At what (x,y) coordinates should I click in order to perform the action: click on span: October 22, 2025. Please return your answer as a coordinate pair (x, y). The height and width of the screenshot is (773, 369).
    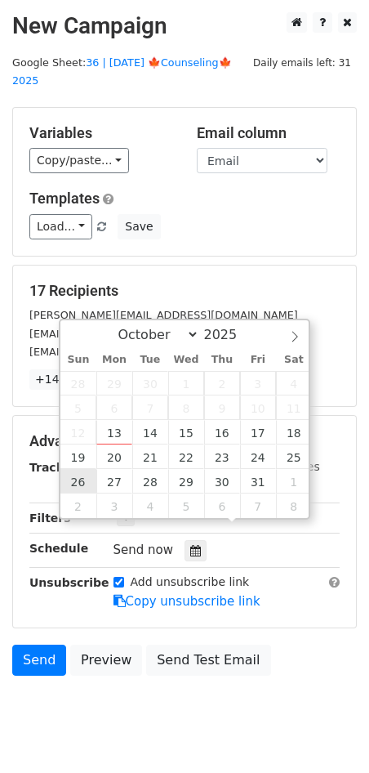
    Looking at the image, I should click on (186, 457).